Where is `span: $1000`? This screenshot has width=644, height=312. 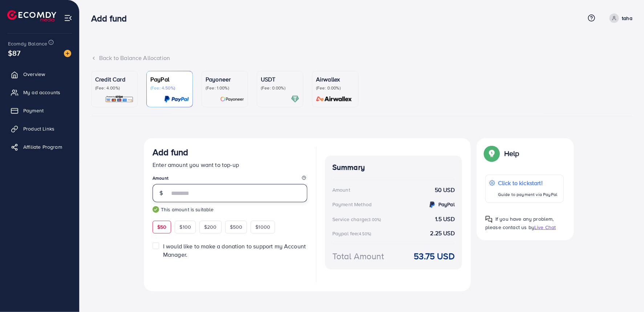
span: $1000 is located at coordinates (263, 227).